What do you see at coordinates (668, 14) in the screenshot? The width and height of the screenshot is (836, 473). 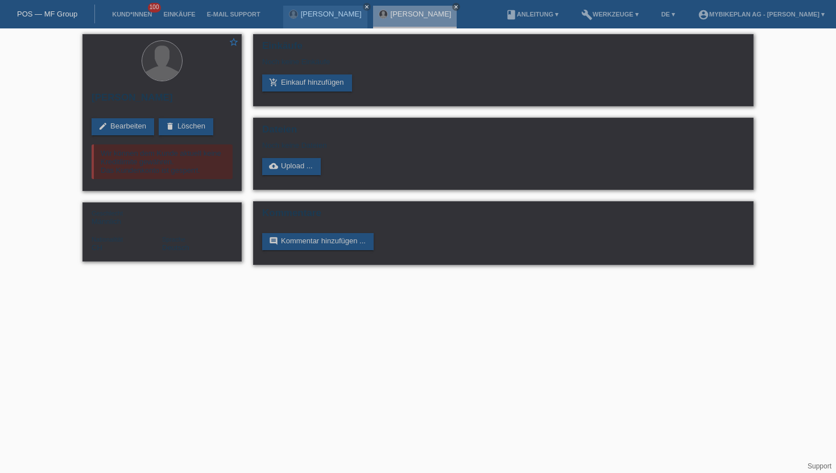 I see `a: DE ▾` at bounding box center [668, 14].